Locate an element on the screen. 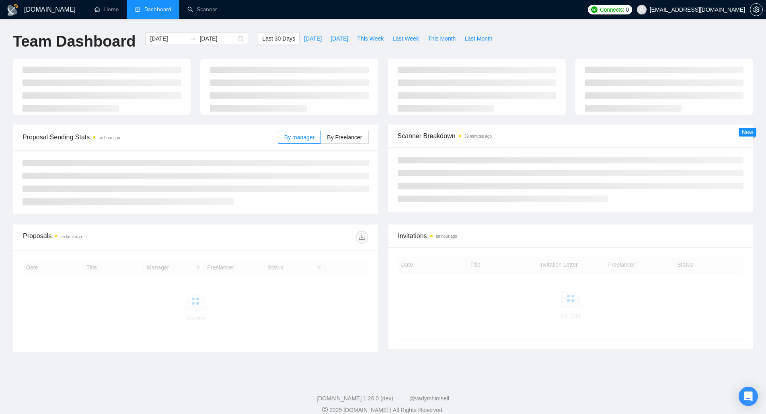  span: dashboard is located at coordinates (137, 9).